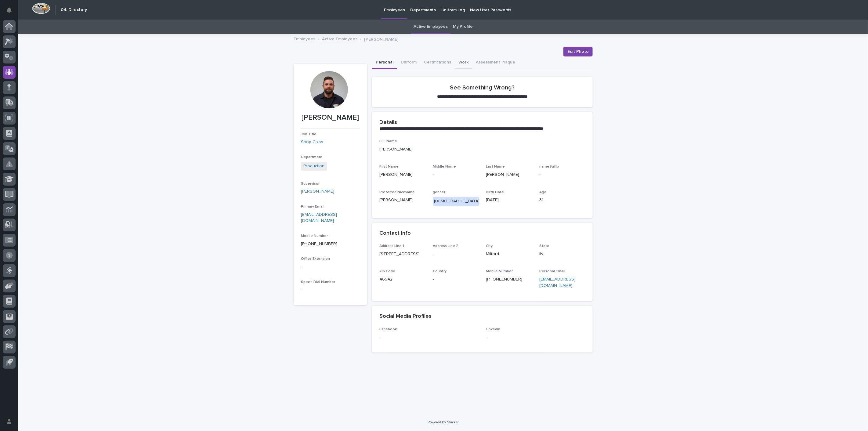 This screenshot has width=868, height=431. What do you see at coordinates (562, 254) in the screenshot?
I see `p: IN` at bounding box center [562, 254].